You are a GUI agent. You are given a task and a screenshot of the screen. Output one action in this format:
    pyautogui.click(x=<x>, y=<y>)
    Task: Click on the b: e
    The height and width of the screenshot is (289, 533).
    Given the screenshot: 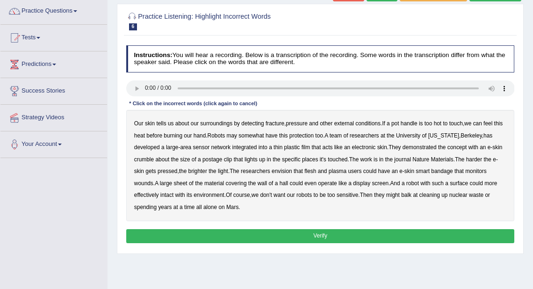 What is the action you would take?
    pyautogui.click(x=489, y=147)
    